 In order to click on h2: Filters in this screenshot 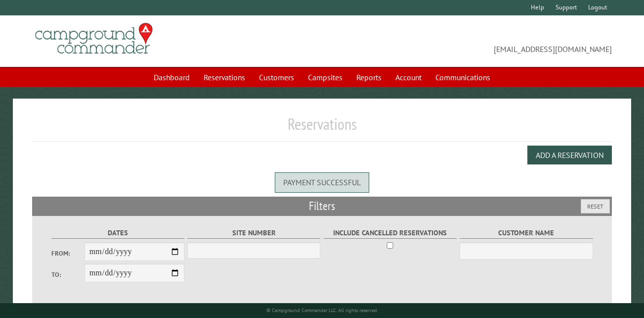, I will do `click(322, 206)`.